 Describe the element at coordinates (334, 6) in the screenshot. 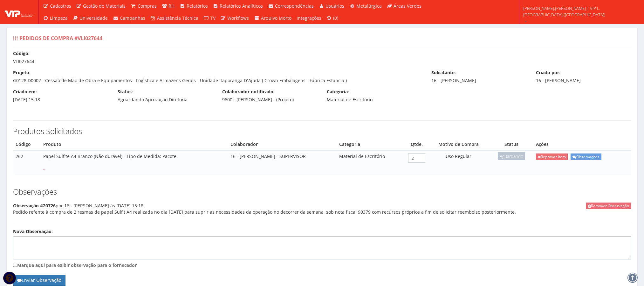

I see `span: Usuários` at that location.